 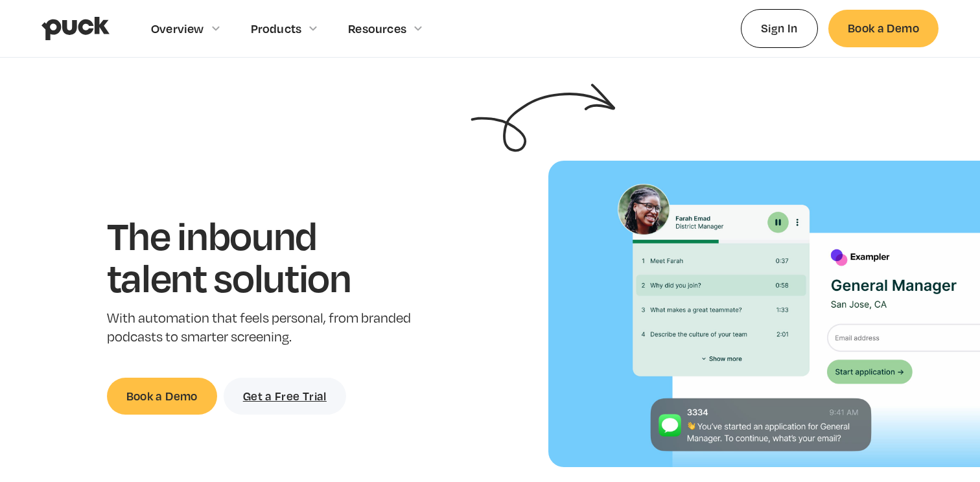 What do you see at coordinates (261, 256) in the screenshot?
I see `h1: The inbound talent solution` at bounding box center [261, 256].